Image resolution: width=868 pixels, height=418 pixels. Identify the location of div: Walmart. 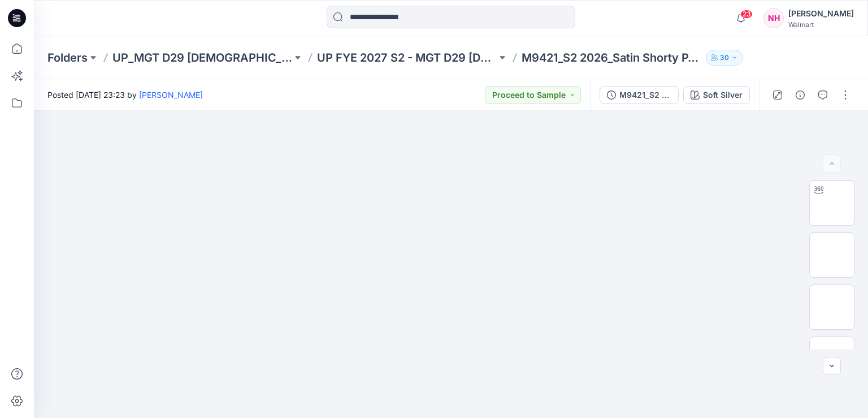
(821, 25).